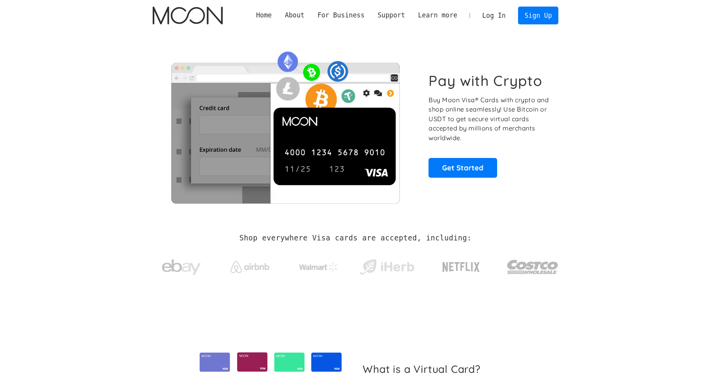  I want to click on div: Learn more, so click(437, 15).